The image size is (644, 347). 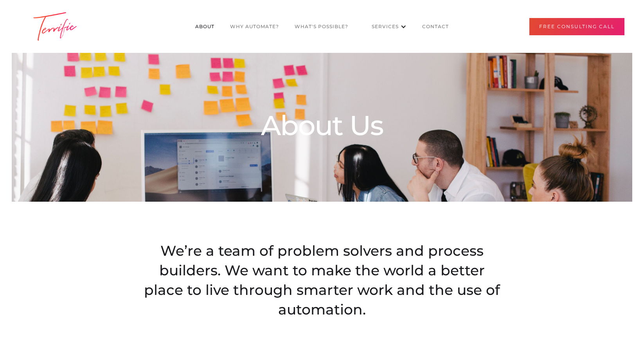 What do you see at coordinates (322, 125) in the screenshot?
I see `div: About Us` at bounding box center [322, 125].